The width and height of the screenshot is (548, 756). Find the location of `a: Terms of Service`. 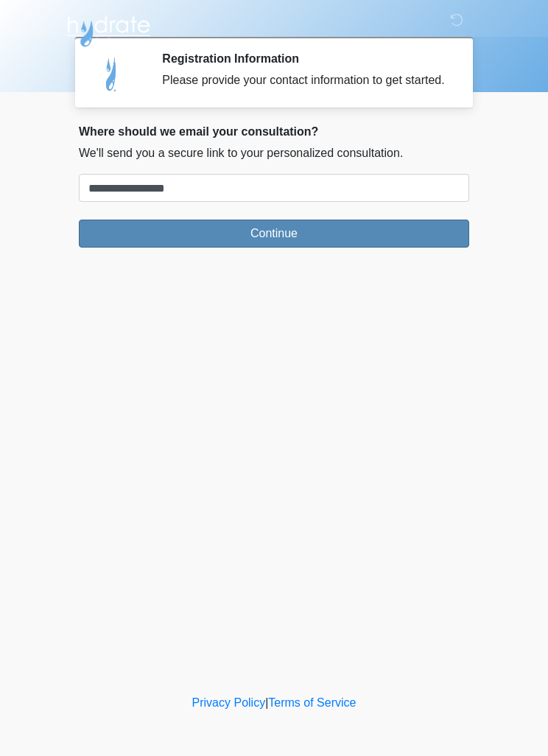

a: Terms of Service is located at coordinates (311, 702).